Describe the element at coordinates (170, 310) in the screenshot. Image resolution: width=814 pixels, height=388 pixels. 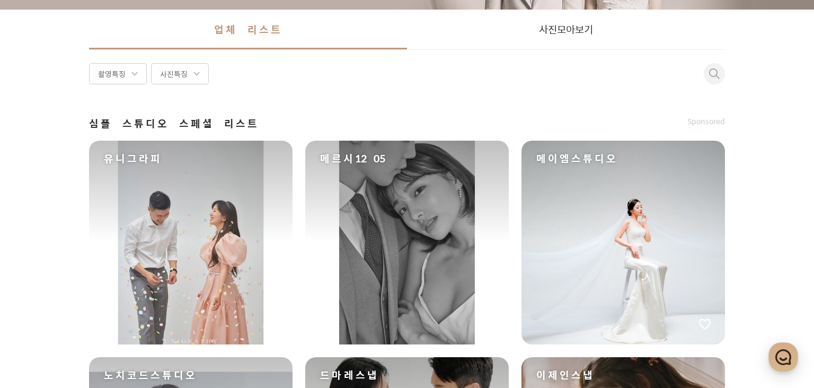
I see `a: 설정` at that location.